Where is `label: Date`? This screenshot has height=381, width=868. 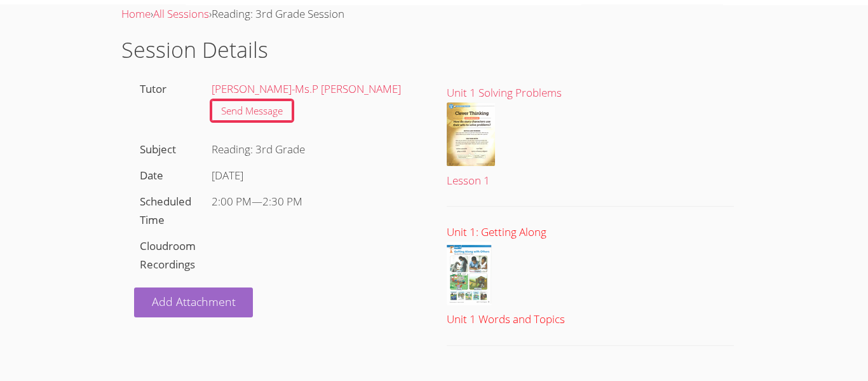
label: Date is located at coordinates (151, 175).